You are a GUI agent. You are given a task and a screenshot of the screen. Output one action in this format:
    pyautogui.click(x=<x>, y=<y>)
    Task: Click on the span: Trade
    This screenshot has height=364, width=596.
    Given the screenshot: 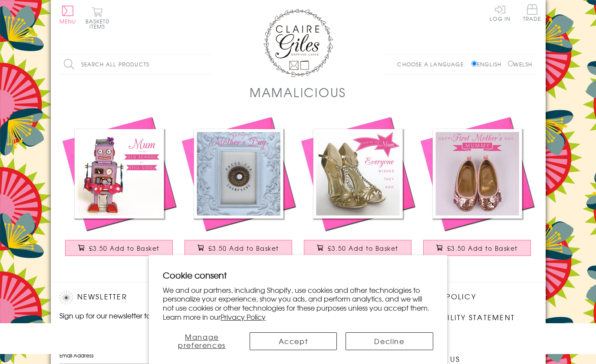 What is the action you would take?
    pyautogui.click(x=532, y=12)
    